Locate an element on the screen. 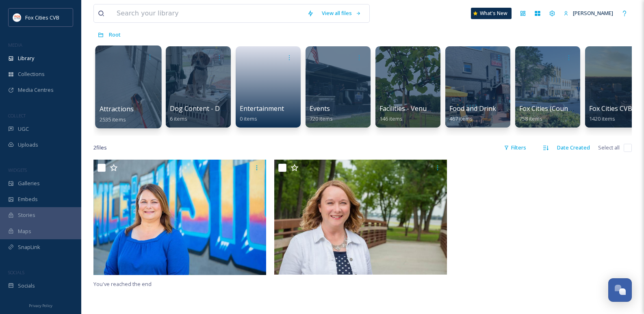 This screenshot has width=644, height=314. span: Dog Content - Dog Friendly is located at coordinates (212, 109).